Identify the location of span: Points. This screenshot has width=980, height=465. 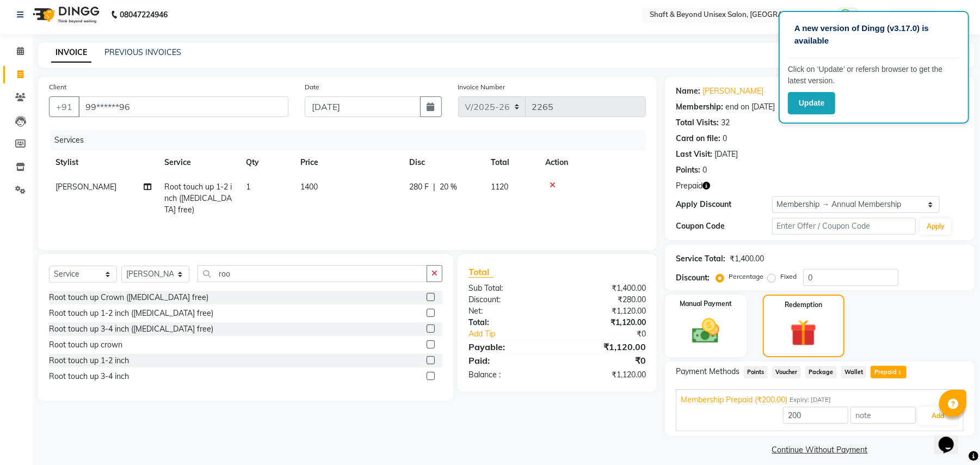
(756, 372).